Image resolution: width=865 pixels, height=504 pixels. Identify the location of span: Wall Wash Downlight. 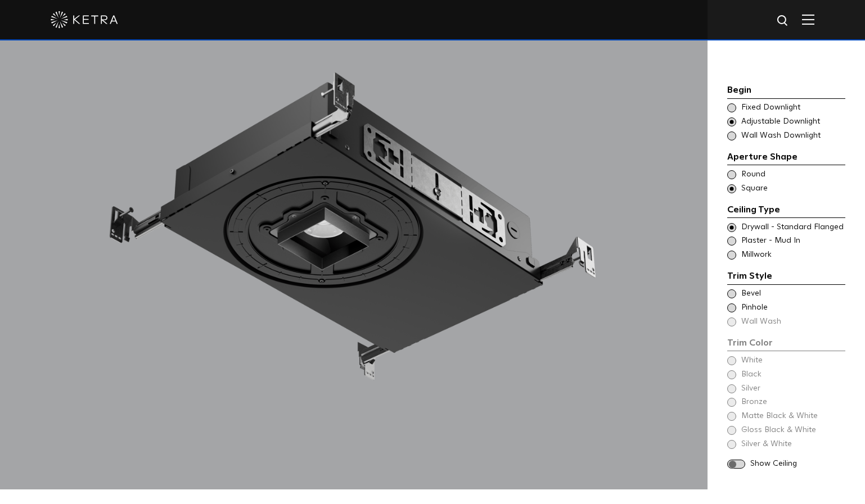
(792, 136).